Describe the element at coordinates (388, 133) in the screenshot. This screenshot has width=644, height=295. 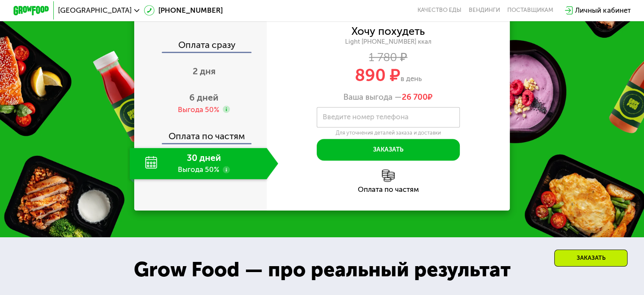
I see `div: Для уточнения деталей заказа и доставки` at that location.